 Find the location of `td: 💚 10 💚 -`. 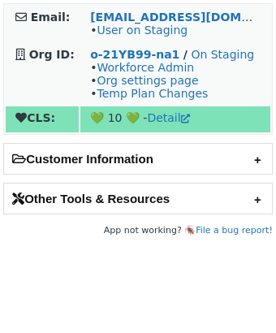

td: 💚 10 💚 - is located at coordinates (175, 119).